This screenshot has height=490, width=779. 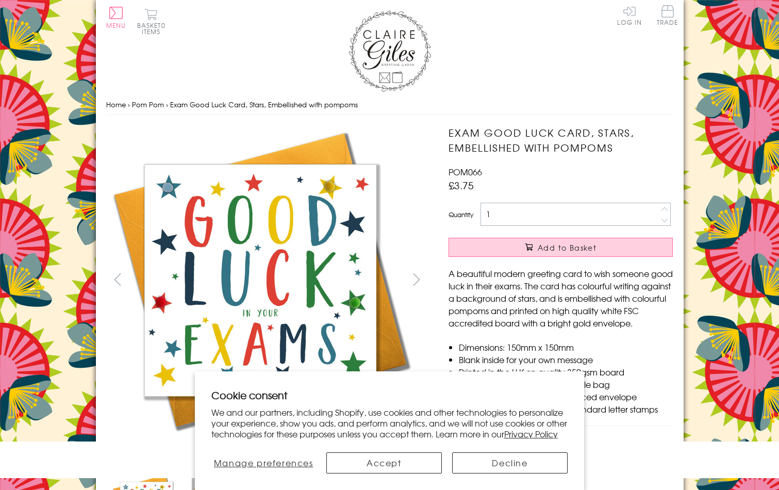 What do you see at coordinates (264, 104) in the screenshot?
I see `span: Exam Good Luck Card, Stars, Embellished with pompoms` at bounding box center [264, 104].